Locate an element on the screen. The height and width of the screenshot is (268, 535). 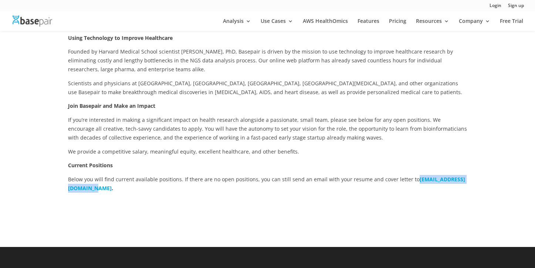
a: Pricing is located at coordinates (397, 25).